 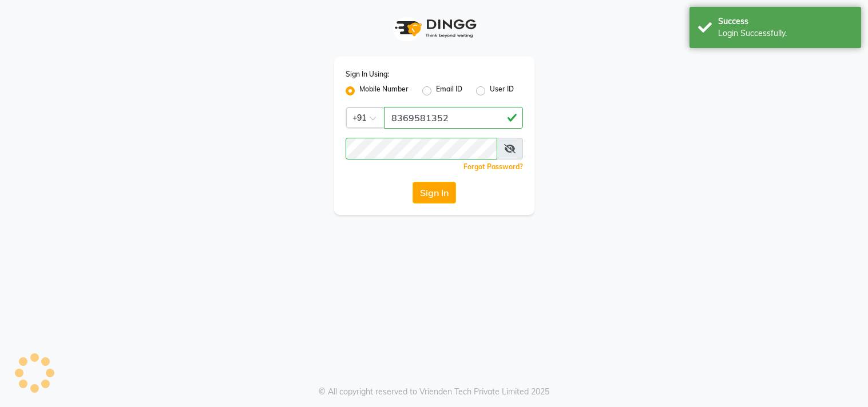 What do you see at coordinates (434, 28) in the screenshot?
I see `img: logo1.svg` at bounding box center [434, 28].